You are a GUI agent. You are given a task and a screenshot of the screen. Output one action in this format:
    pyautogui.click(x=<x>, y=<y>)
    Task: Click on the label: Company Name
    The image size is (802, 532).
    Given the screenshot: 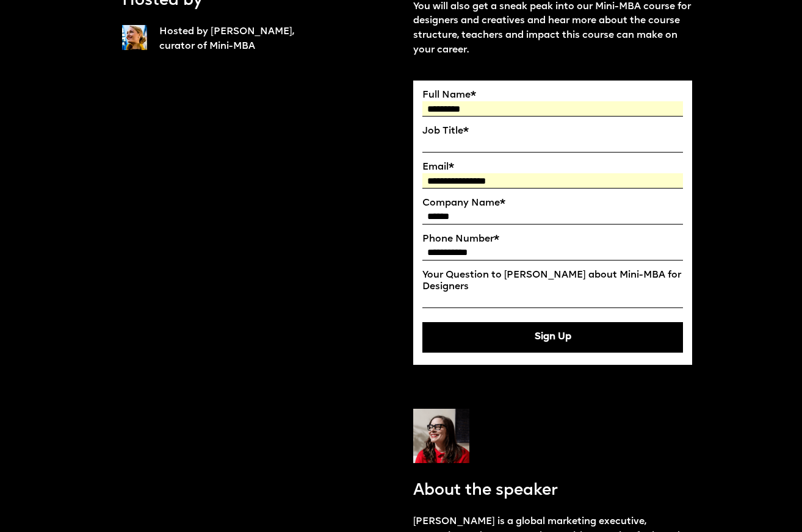 What is the action you would take?
    pyautogui.click(x=552, y=203)
    